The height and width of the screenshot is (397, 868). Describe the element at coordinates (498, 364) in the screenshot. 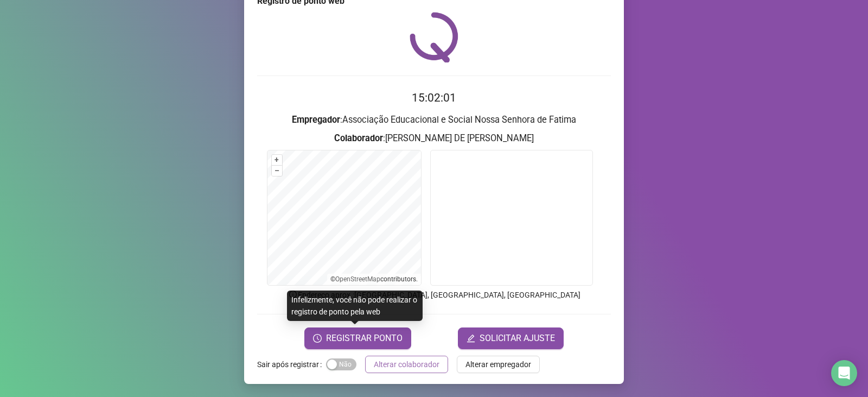

I see `span: Alterar empregador` at that location.